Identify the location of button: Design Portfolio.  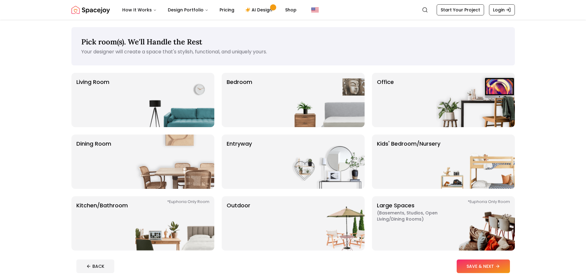
(188, 10).